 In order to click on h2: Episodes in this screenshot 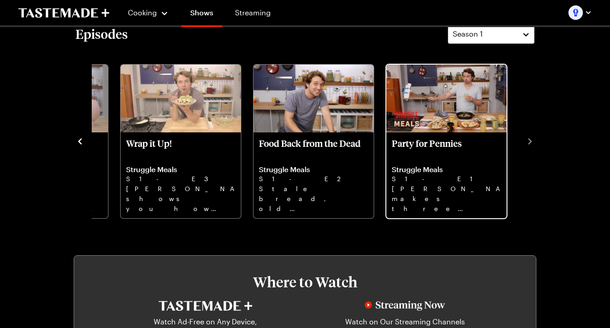, I will do `click(102, 34)`.